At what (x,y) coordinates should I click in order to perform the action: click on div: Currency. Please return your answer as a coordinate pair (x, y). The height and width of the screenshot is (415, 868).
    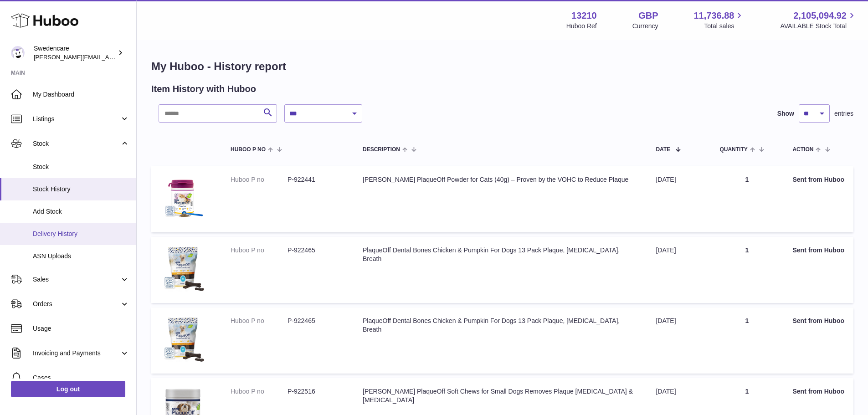
    Looking at the image, I should click on (645, 26).